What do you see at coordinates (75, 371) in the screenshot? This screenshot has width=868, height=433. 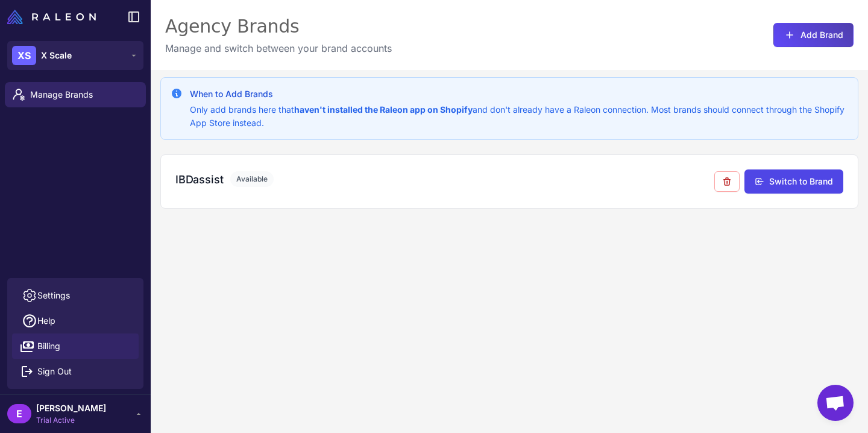 I see `button: Sign Out` at bounding box center [75, 371].